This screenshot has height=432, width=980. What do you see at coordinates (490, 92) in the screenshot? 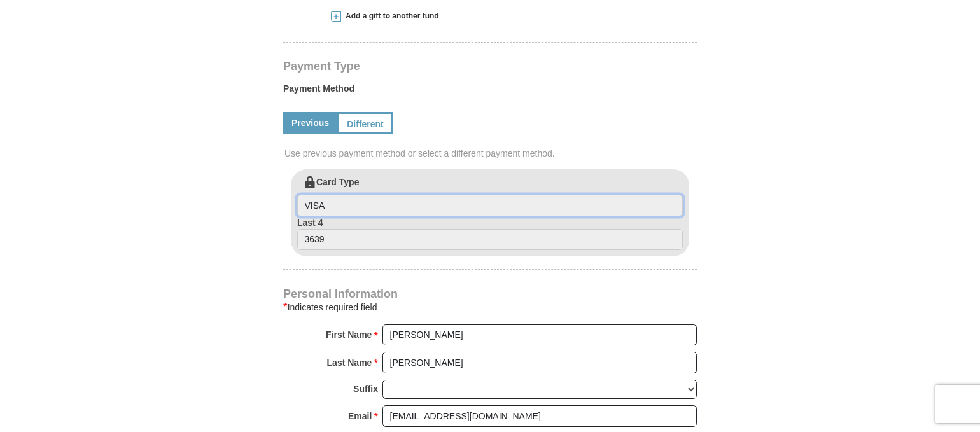
I see `label: Payment Method` at bounding box center [490, 92].